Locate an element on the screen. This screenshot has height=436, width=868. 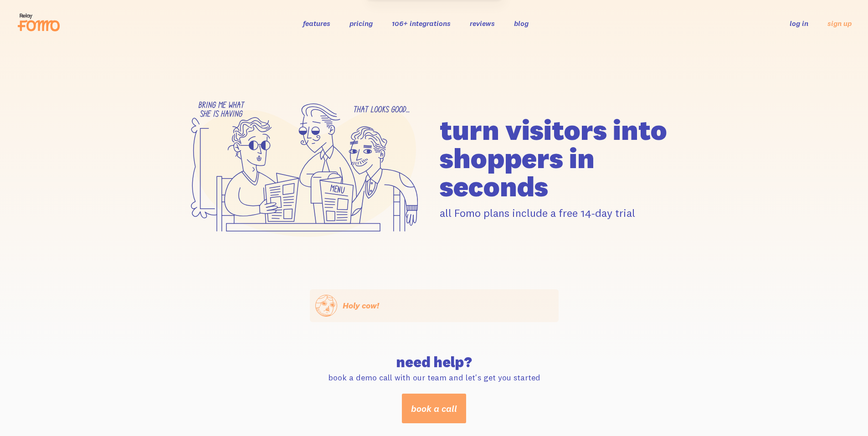
a: reviews is located at coordinates (482, 24).